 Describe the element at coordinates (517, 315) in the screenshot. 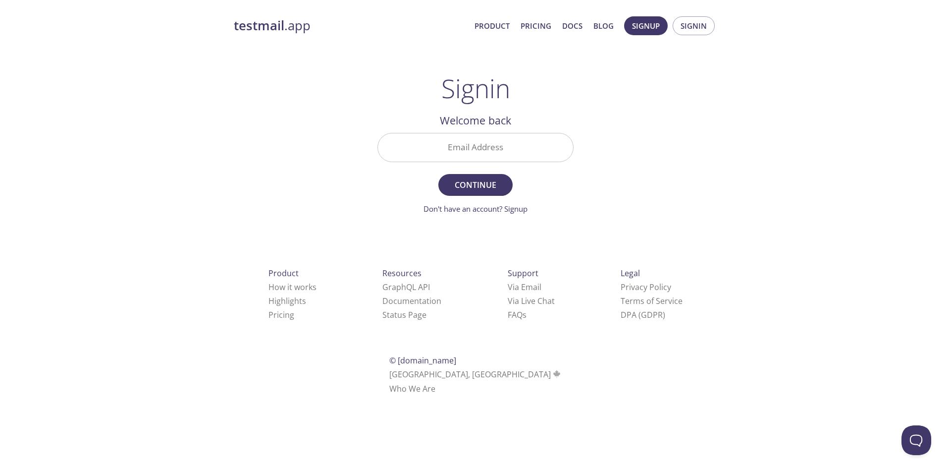

I see `a: FAQ` at that location.